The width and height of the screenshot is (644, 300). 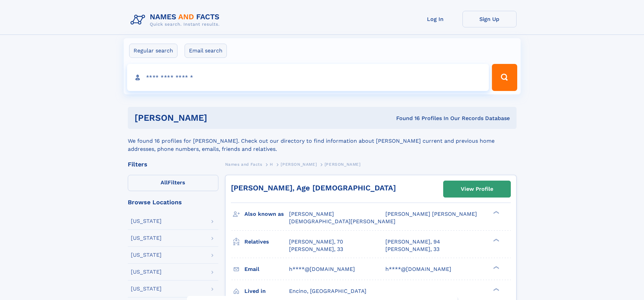 I want to click on h3: Lived in, so click(x=267, y=291).